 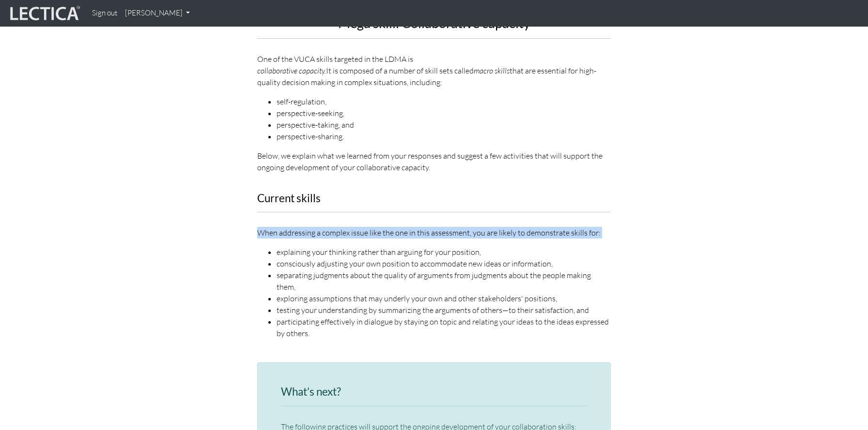 What do you see at coordinates (491, 71) in the screenshot?
I see `em: macro skills` at bounding box center [491, 71].